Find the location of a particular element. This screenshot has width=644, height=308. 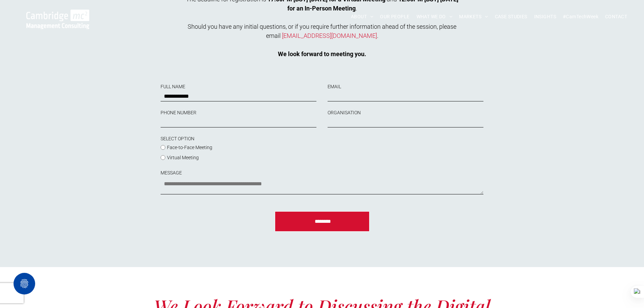

input: Face-to-Face Meeting is located at coordinates (163, 148).